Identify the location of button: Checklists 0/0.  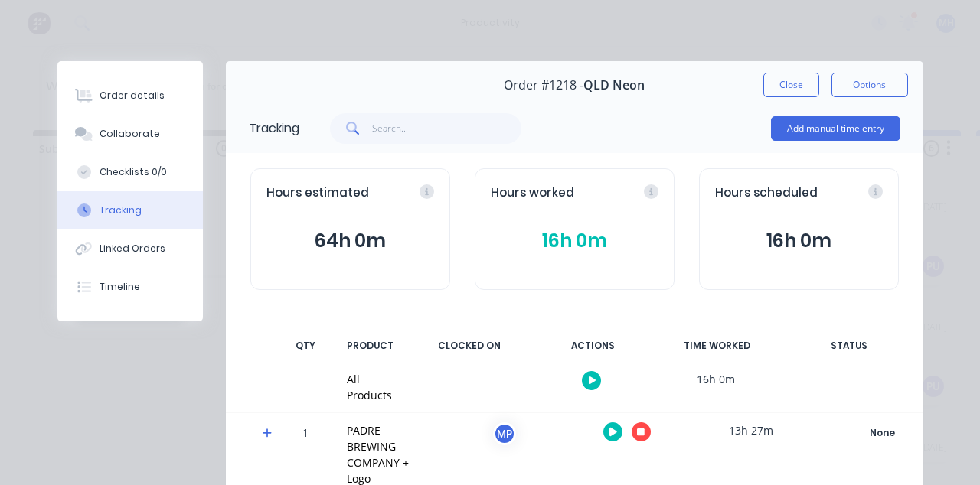
(130, 172).